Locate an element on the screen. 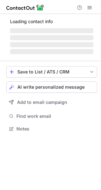 The image size is (101, 190). span: Notes is located at coordinates (56, 129).